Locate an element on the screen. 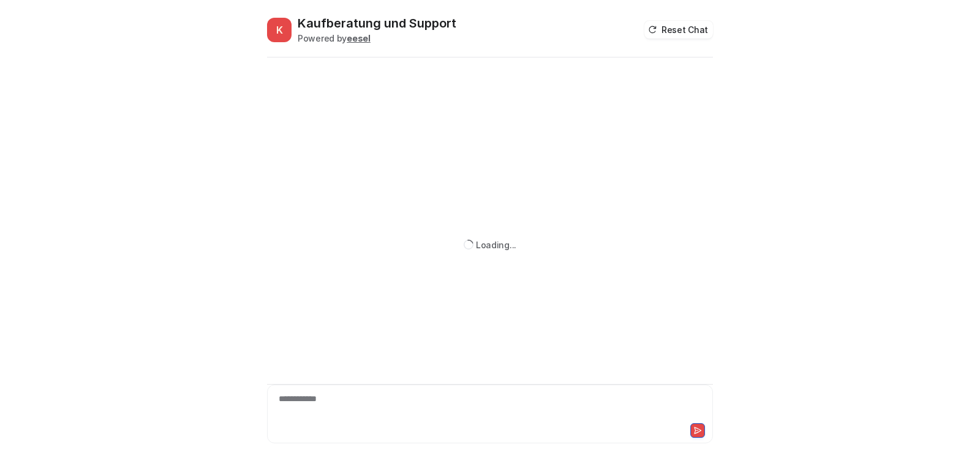 This screenshot has width=980, height=458. div: Loading... is located at coordinates (496, 245).